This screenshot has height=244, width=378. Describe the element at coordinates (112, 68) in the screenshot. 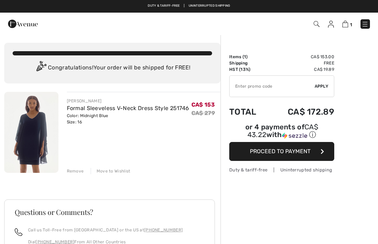

I see `div: Congratulations! Your order will be shipped for FREE!` at that location.